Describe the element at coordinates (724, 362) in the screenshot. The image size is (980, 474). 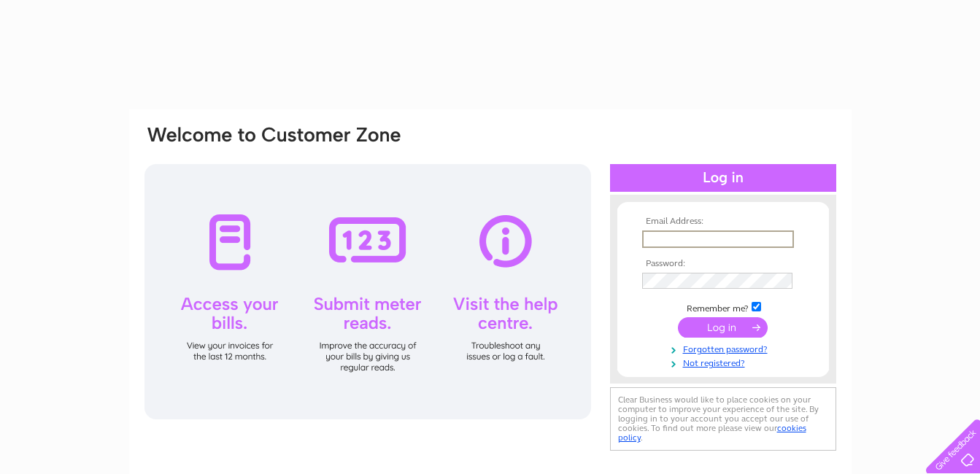
I see `a: Not registered?` at that location.